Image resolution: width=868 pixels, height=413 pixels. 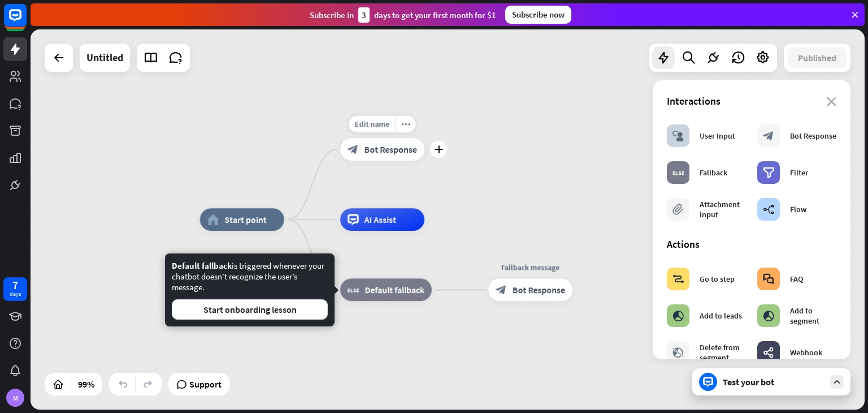 What do you see at coordinates (769, 172) in the screenshot?
I see `i: filter` at bounding box center [769, 172].